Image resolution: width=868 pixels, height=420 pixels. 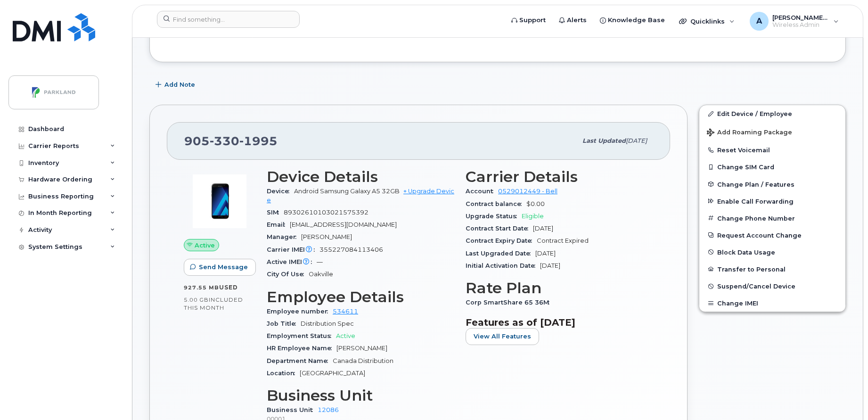 I want to click on span: Distribution Spec, so click(x=327, y=323).